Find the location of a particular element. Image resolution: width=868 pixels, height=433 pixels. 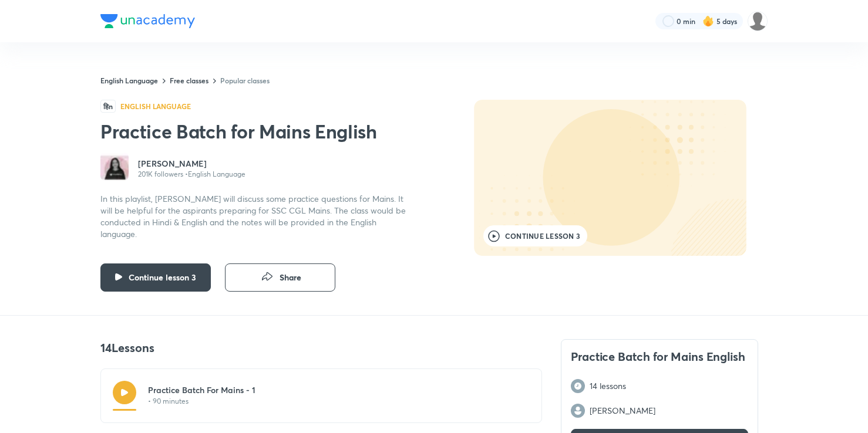

p: • 90 minutes is located at coordinates (201, 402).